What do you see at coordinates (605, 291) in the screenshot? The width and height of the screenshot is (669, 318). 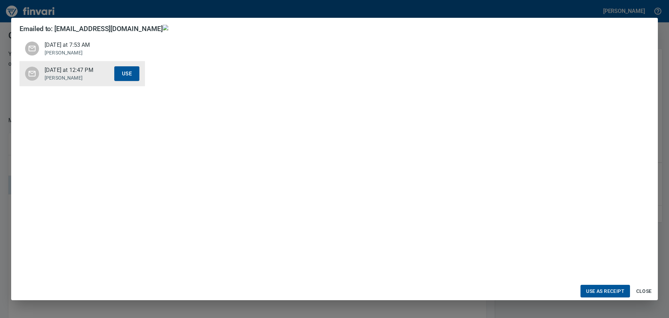 I see `span: Use as Receipt` at bounding box center [605, 291].